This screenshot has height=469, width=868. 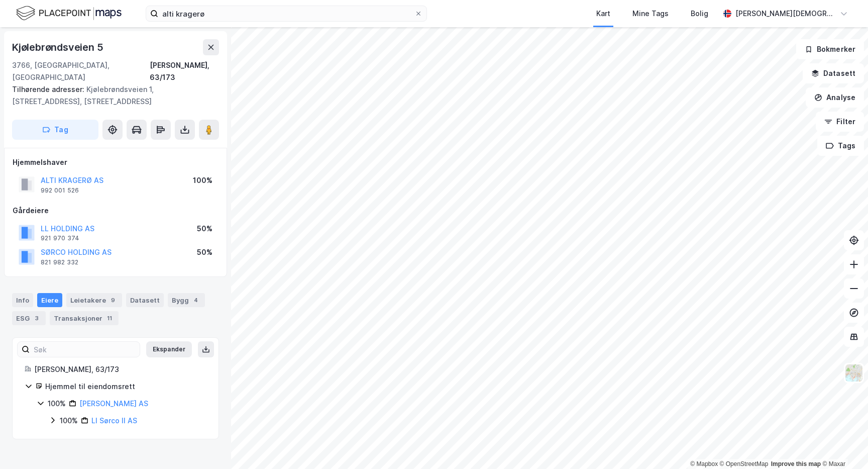 What do you see at coordinates (839, 122) in the screenshot?
I see `button: Filter` at bounding box center [839, 122].